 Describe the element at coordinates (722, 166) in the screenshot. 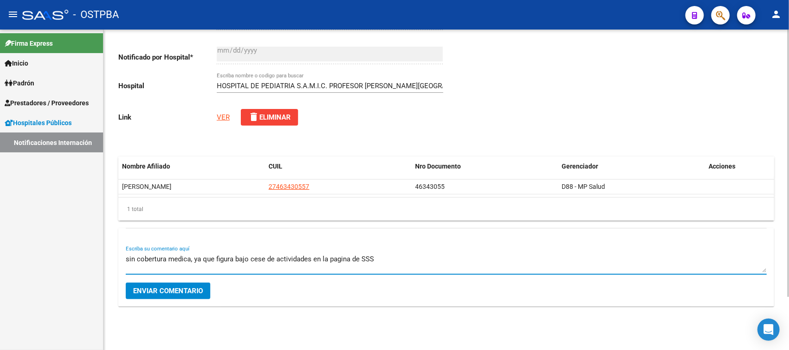

I see `span: Acciones` at that location.